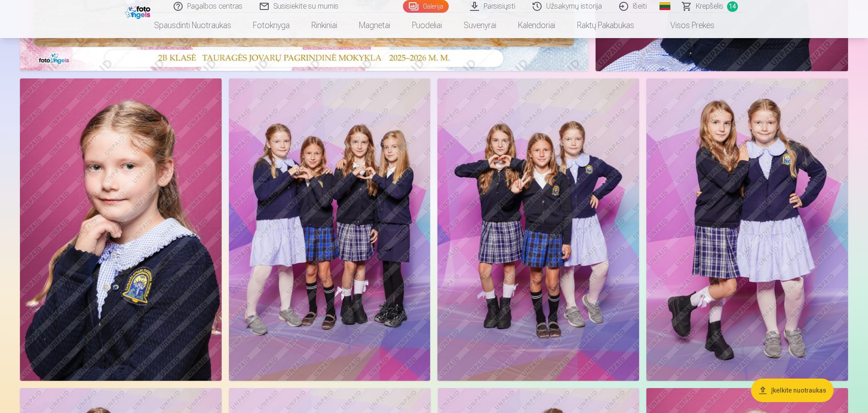  What do you see at coordinates (192, 25) in the screenshot?
I see `a: Spausdinti nuotraukas` at bounding box center [192, 25].